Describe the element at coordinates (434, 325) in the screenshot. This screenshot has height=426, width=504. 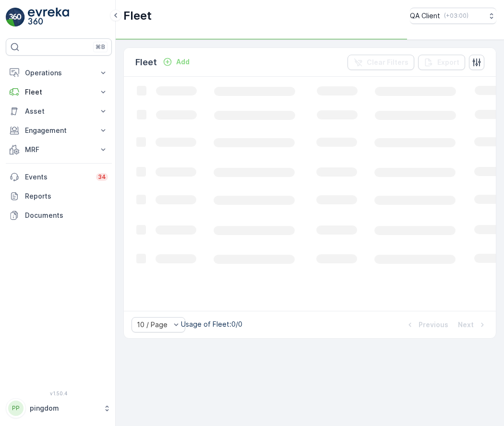
I see `p: Previous` at that location.